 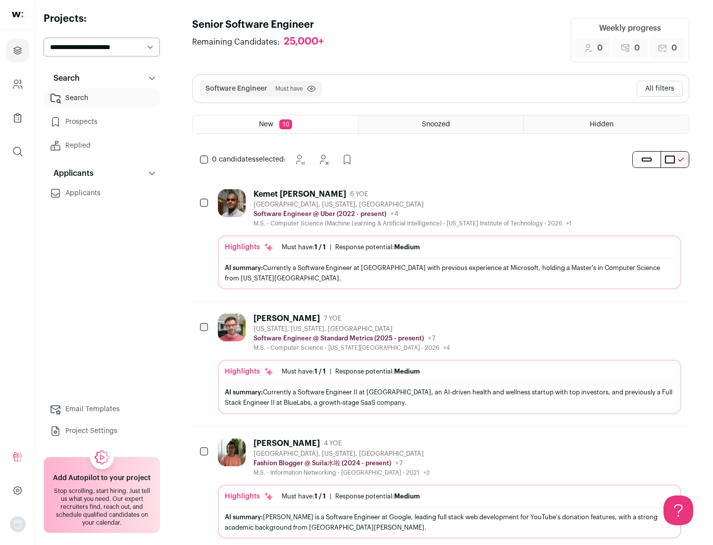 What do you see at coordinates (234, 159) in the screenshot?
I see `span: 0 candidates` at bounding box center [234, 159].